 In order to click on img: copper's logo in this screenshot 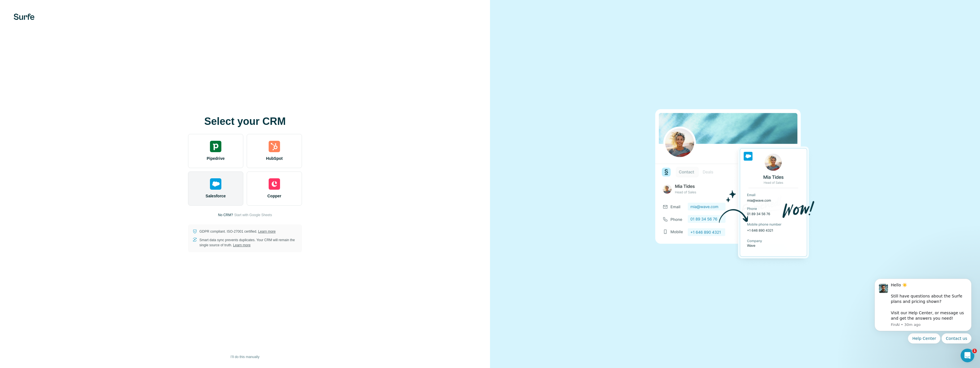, I will do `click(274, 184)`.